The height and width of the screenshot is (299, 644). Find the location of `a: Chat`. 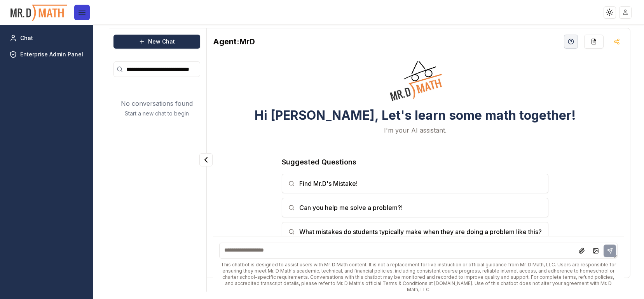

a: Chat is located at coordinates (46, 38).